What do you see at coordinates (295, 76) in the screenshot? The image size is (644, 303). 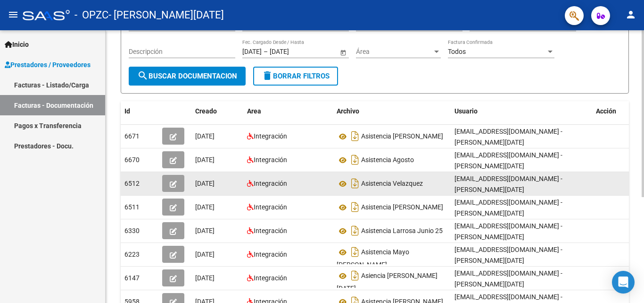 I see `span: Borrar Filtros` at bounding box center [295, 76].